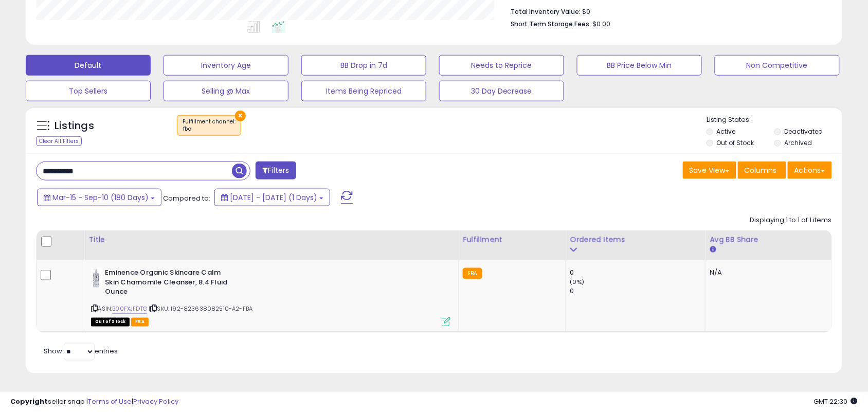  I want to click on span: $0.00, so click(602, 24).